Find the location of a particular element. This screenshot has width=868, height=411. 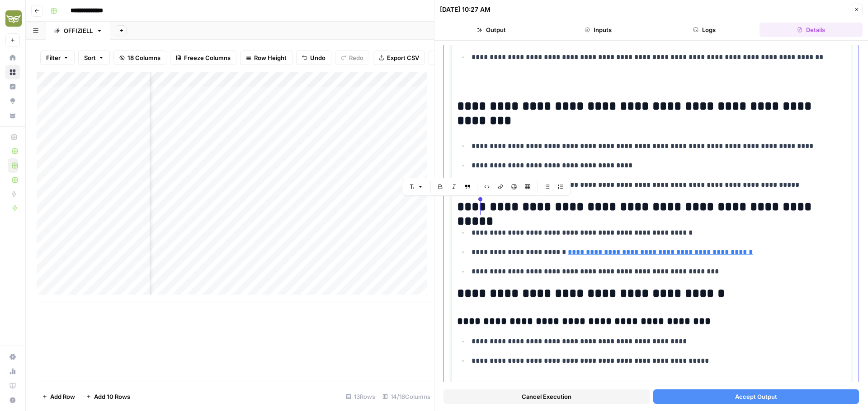

button: Add Row is located at coordinates (59, 397).